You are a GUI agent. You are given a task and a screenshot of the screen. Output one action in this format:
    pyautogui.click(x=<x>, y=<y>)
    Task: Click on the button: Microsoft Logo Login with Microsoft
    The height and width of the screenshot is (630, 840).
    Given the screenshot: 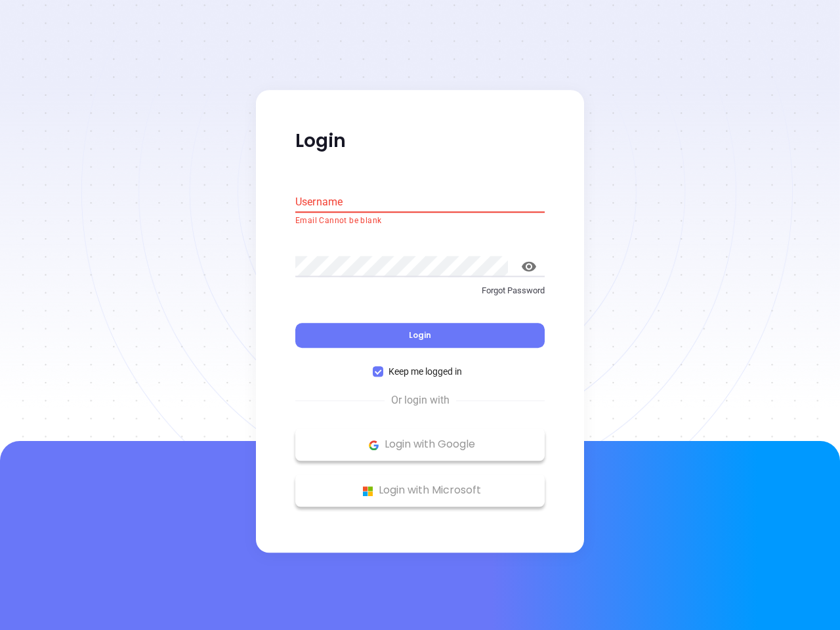 What is the action you would take?
    pyautogui.click(x=420, y=491)
    